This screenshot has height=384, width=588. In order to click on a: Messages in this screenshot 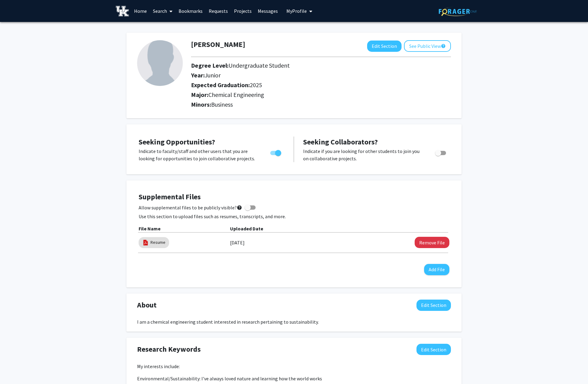, I will do `click(268, 11)`.